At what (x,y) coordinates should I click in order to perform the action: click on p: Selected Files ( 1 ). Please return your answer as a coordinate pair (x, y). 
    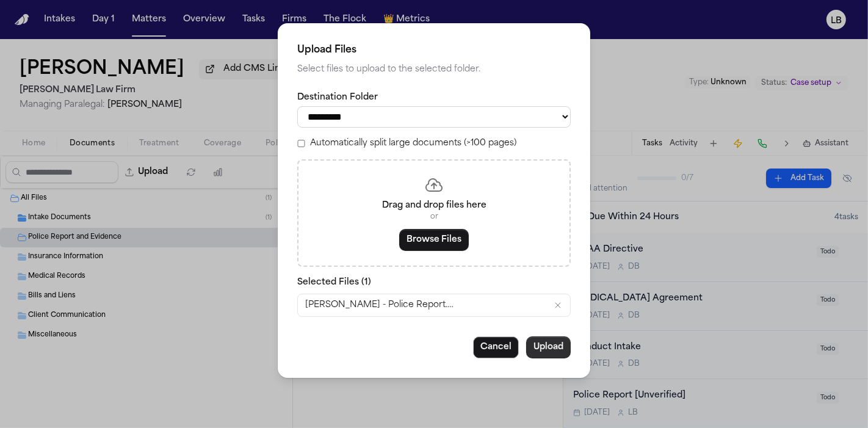
    Looking at the image, I should click on (434, 282).